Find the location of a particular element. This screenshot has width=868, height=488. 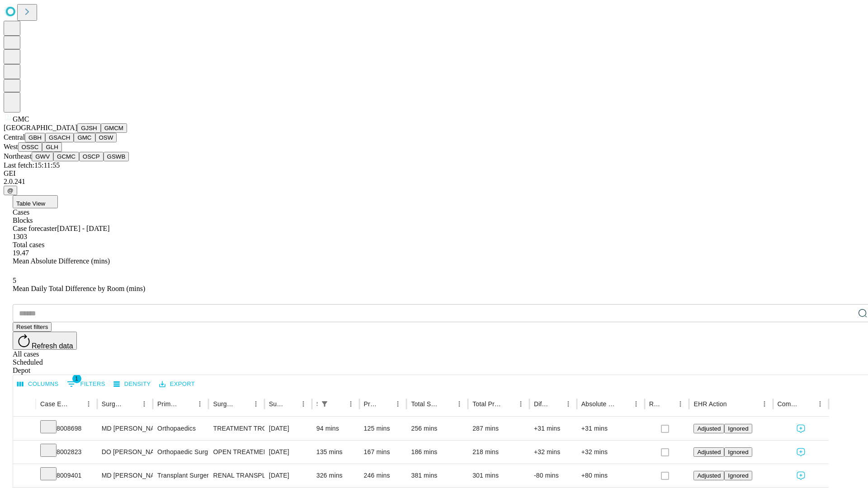

div: 8008698 is located at coordinates (66, 428).